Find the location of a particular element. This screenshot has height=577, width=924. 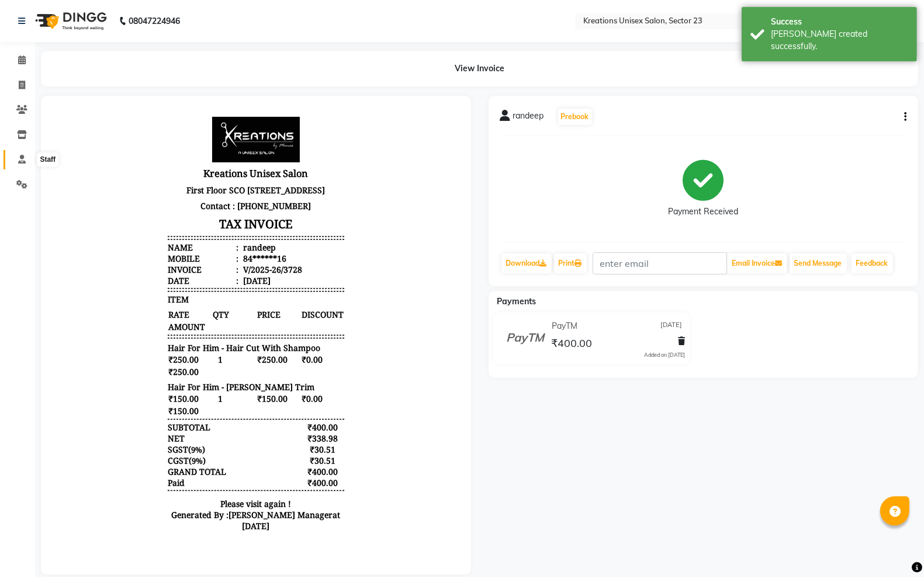

div: Mobile is located at coordinates (150, 151).